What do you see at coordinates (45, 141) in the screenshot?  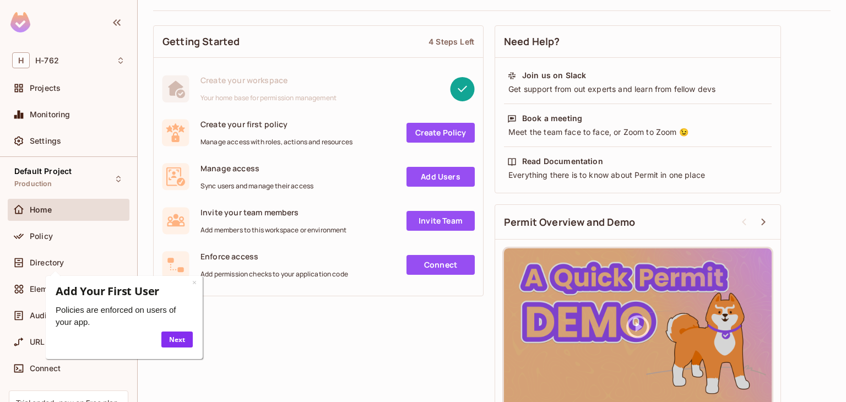 I see `span: Settings` at bounding box center [45, 141].